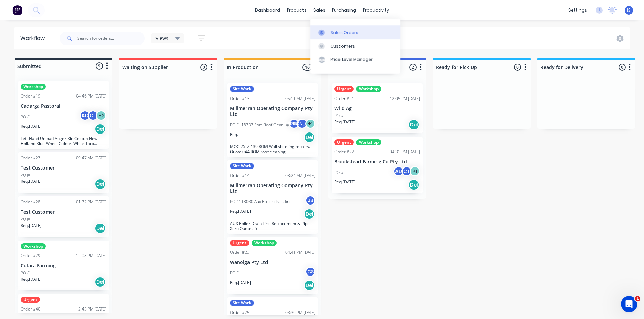 This screenshot has width=644, height=319. Describe the element at coordinates (352, 60) in the screenshot. I see `div: Price Level Manager` at that location.